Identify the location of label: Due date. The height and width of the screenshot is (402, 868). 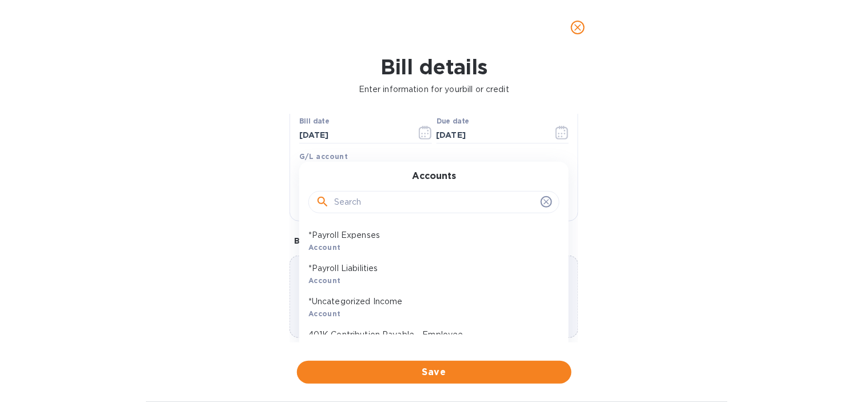
(453, 122).